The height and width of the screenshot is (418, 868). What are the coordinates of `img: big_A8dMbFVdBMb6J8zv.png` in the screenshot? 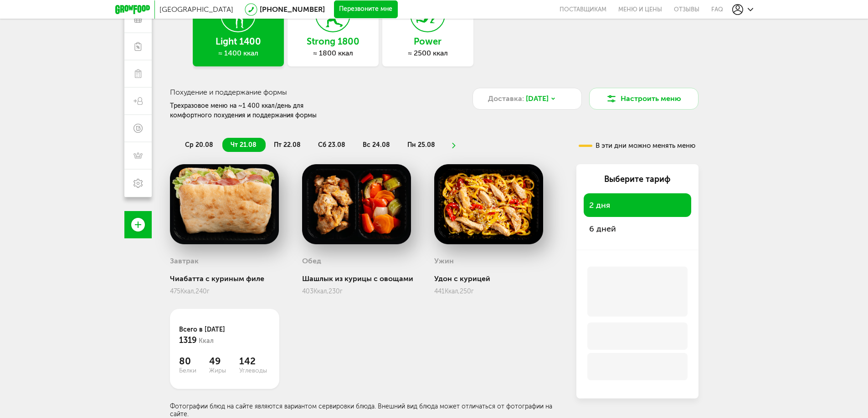 It's located at (489, 205).